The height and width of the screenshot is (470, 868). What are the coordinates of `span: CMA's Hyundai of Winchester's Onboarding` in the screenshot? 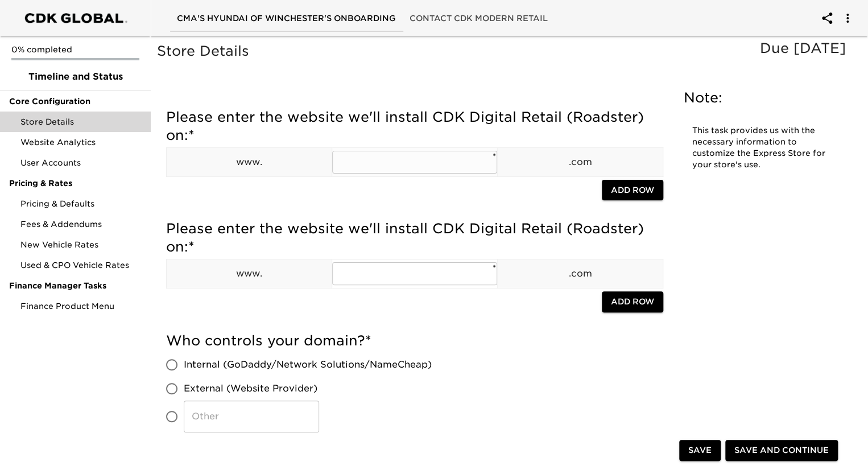 It's located at (286, 18).